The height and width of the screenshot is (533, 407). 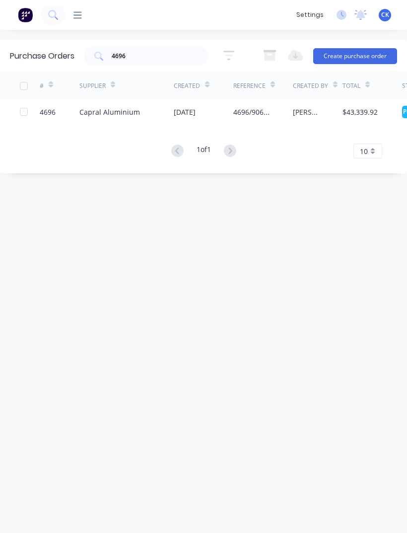 What do you see at coordinates (152, 56) in the screenshot?
I see `input: Search purchase orders...` at bounding box center [152, 56].